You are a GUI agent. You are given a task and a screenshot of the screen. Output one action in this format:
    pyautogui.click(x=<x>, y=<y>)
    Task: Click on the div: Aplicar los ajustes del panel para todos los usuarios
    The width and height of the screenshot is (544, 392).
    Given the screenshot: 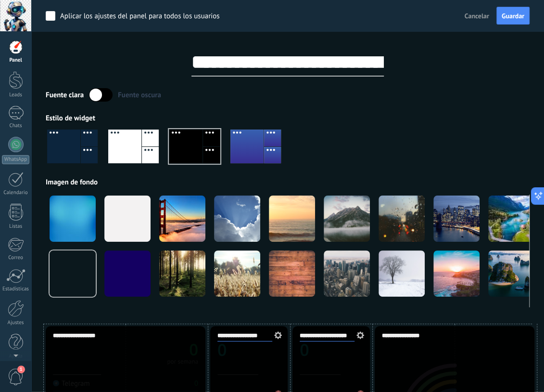 What is the action you would take?
    pyautogui.click(x=140, y=17)
    